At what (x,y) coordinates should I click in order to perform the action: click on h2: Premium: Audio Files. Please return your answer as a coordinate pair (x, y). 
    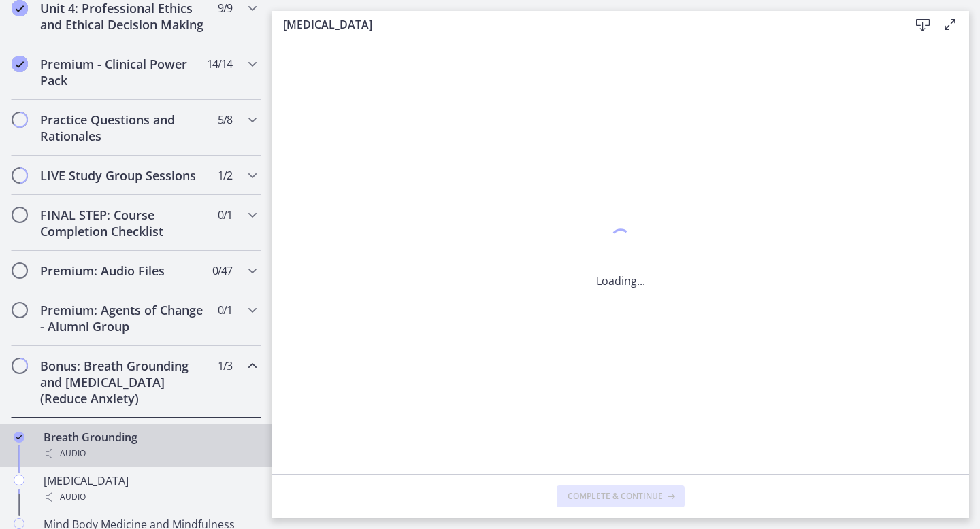
    Looking at the image, I should click on (123, 271).